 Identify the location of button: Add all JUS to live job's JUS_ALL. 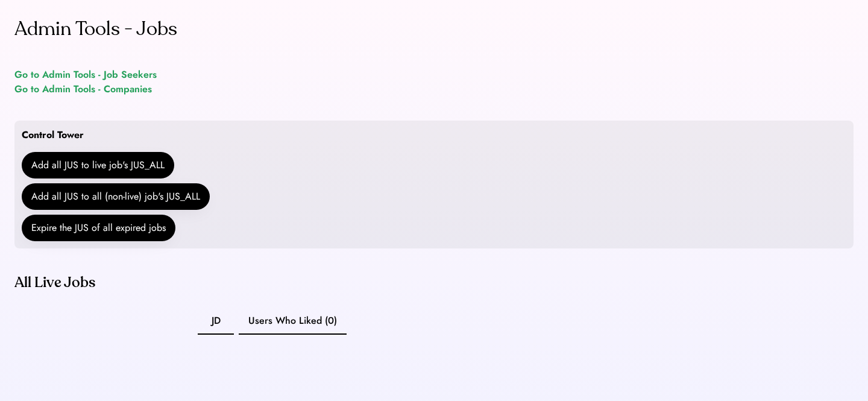
(98, 165).